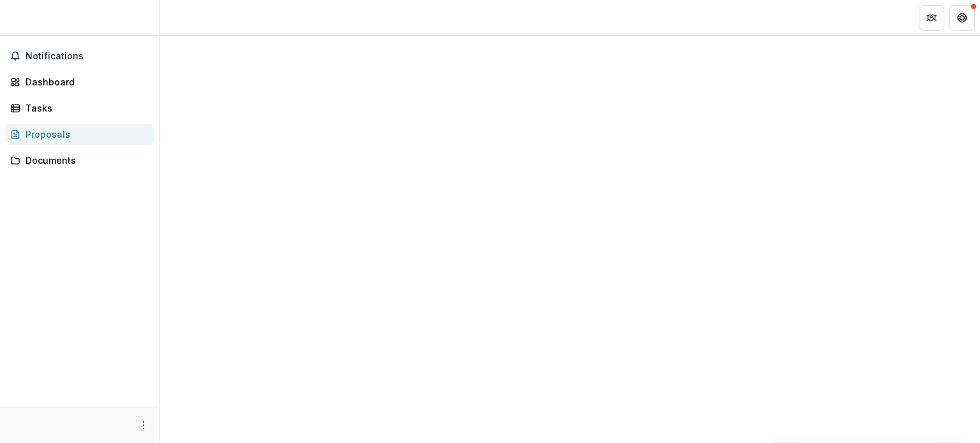 The width and height of the screenshot is (980, 443). I want to click on a: Documents, so click(79, 160).